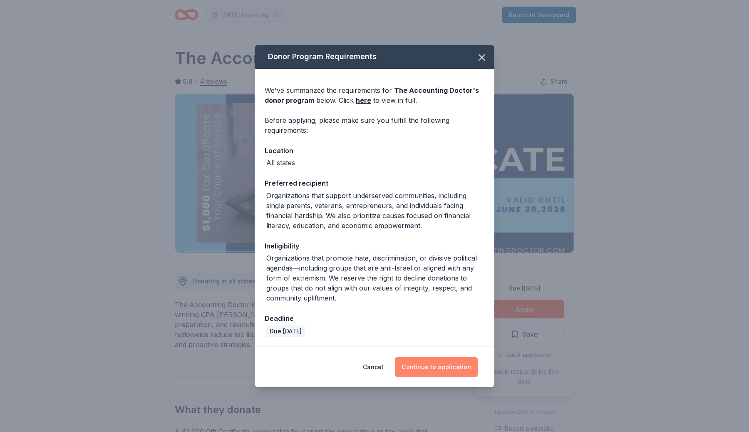 This screenshot has width=749, height=432. Describe the element at coordinates (373, 367) in the screenshot. I see `button: Cancel` at that location.